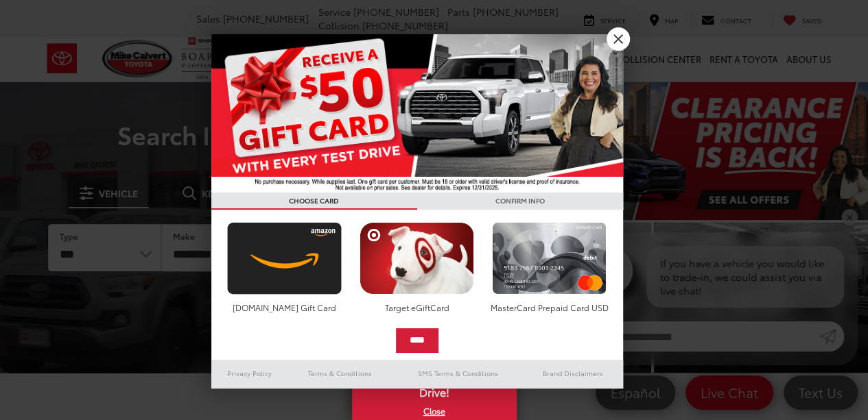  I want to click on div: Target eGiftCard, so click(416, 307).